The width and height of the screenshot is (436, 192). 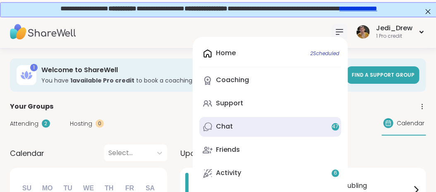 What do you see at coordinates (192, 80) in the screenshot?
I see `h3: You have to book a coaching group.` at bounding box center [192, 80].